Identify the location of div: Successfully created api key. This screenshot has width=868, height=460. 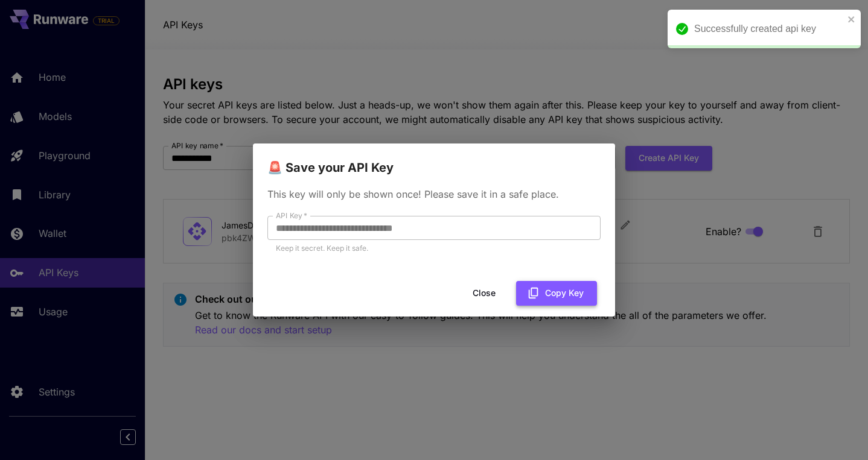
(769, 29).